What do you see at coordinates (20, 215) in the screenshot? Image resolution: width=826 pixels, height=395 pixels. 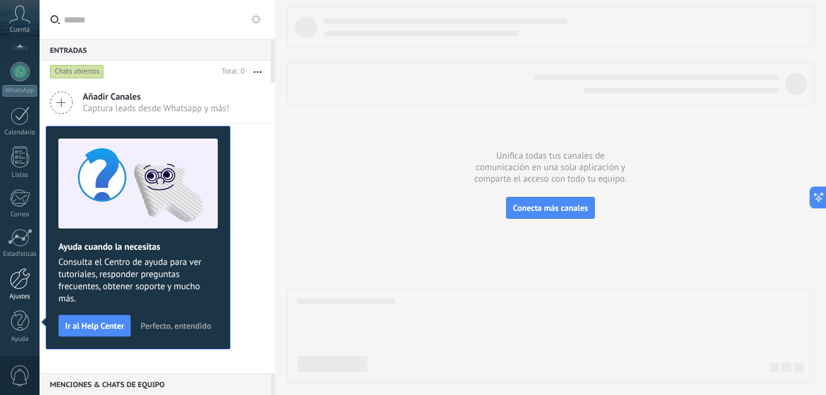 I see `div: Correo` at bounding box center [20, 215].